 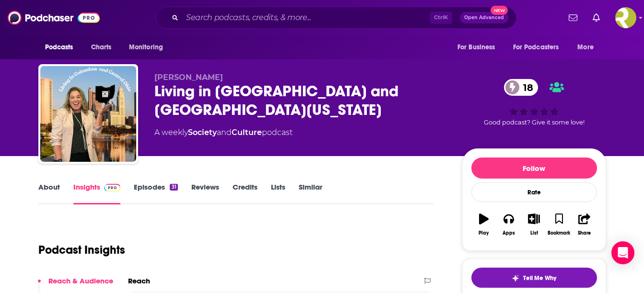 What do you see at coordinates (205, 194) in the screenshot?
I see `a: Reviews` at bounding box center [205, 194].